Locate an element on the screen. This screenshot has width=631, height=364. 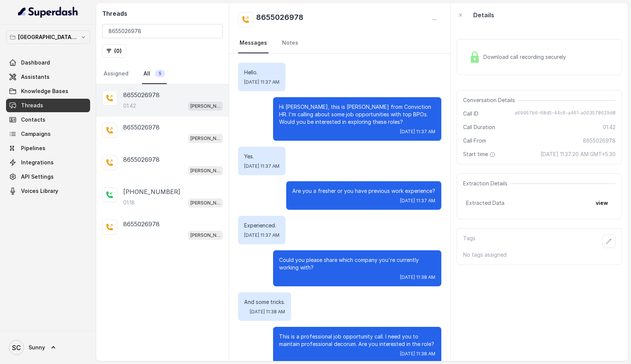
span: Contacts is located at coordinates (33, 120).